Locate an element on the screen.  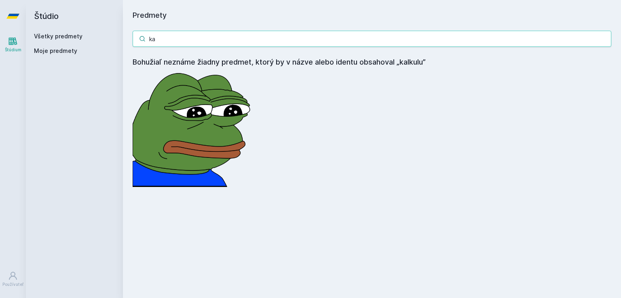
font: Všetky predmety is located at coordinates (58, 36).